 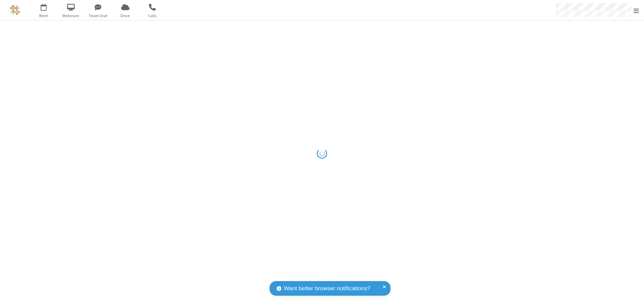 I want to click on span: Drive, so click(x=125, y=16).